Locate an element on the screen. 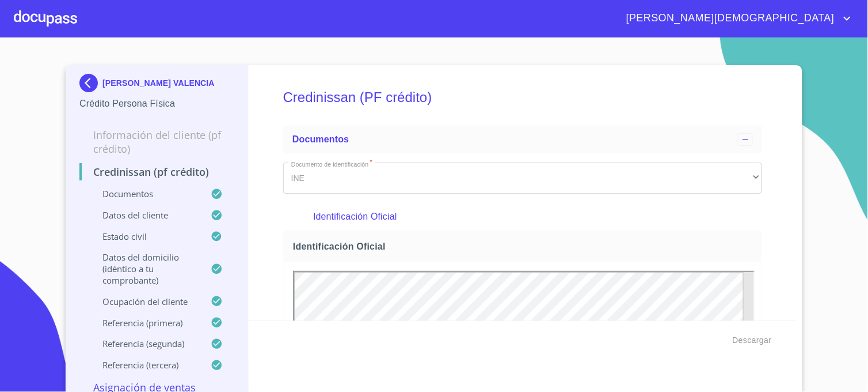 The height and width of the screenshot is (392, 868). p: Identificación Oficial is located at coordinates (522, 217).